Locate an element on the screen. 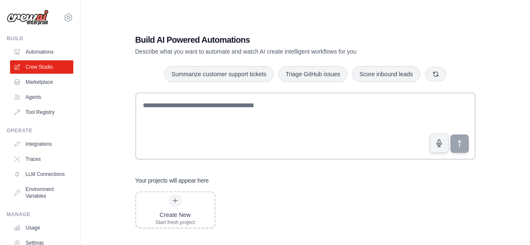 Image resolution: width=530 pixels, height=245 pixels. h1: Build AI Powered Automations is located at coordinates (276, 40).